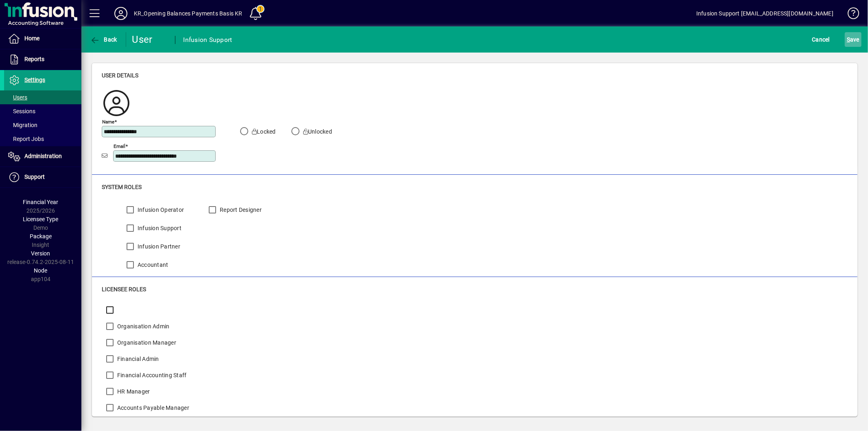 The image size is (868, 431). What do you see at coordinates (317, 132) in the screenshot?
I see `label: Unlocked` at bounding box center [317, 132].